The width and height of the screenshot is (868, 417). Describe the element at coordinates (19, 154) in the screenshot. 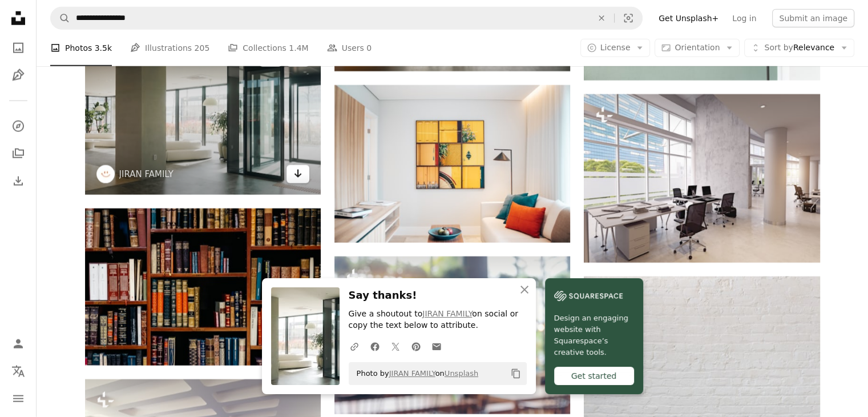

I see `a: Collections` at that location.